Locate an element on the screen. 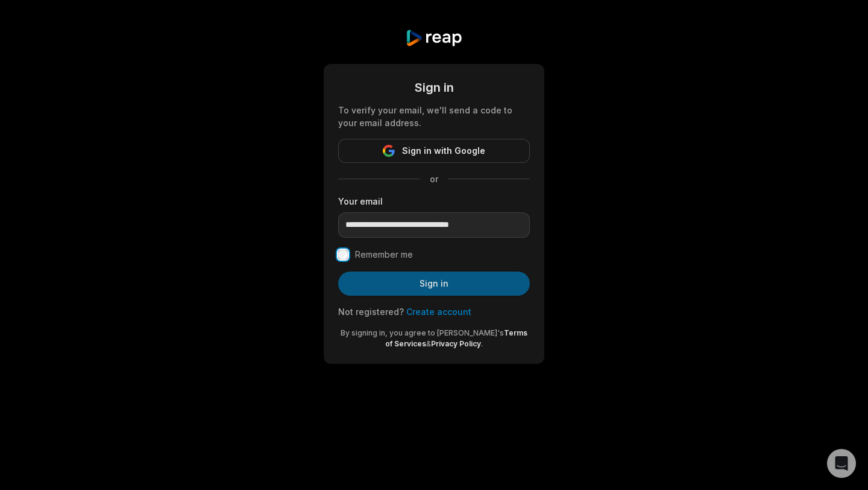  div: Open Intercom Messenger is located at coordinates (842, 464).